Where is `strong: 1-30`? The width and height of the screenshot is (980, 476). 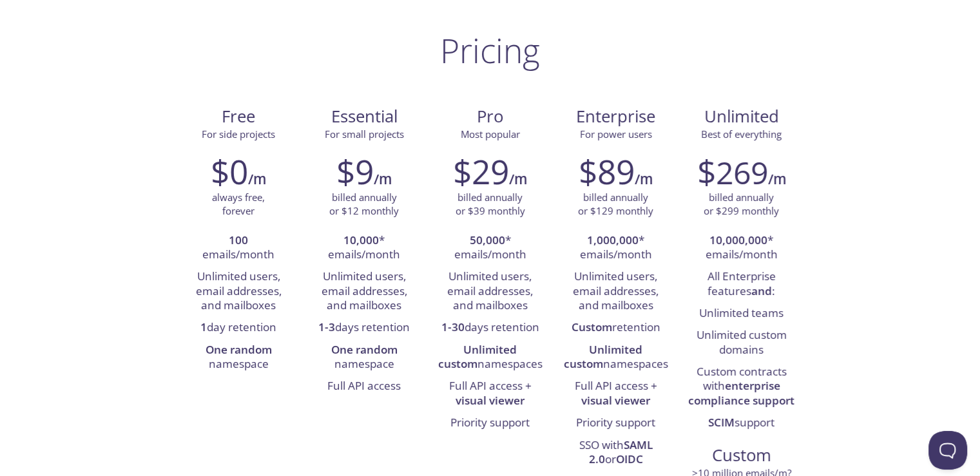 strong: 1-30 is located at coordinates (453, 326).